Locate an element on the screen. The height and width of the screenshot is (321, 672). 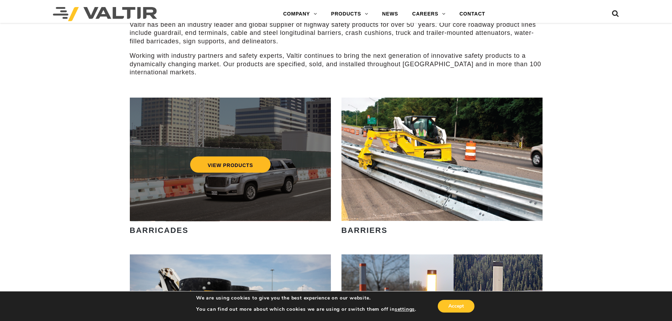
p: Valtir has been an industry leader and global supplier of highway safety products for over 50 yea... is located at coordinates (336, 33).